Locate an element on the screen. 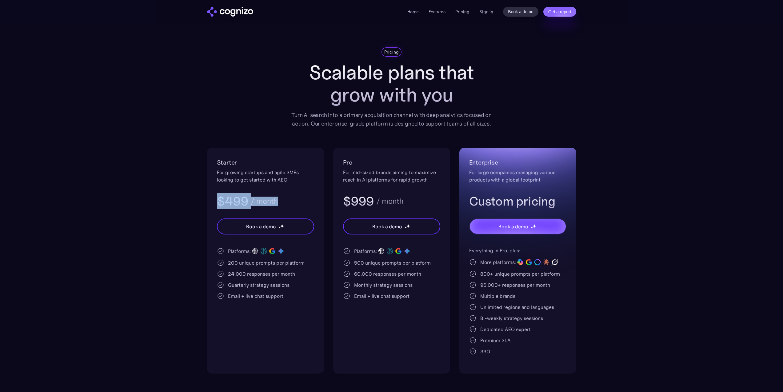 The width and height of the screenshot is (783, 392). div: 60,000 responses per month is located at coordinates (388, 274).